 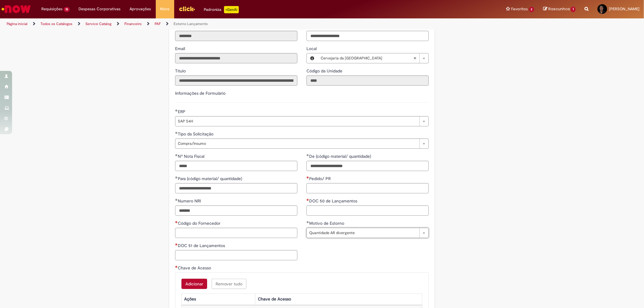 I want to click on input: Nº Nota Fiscal, so click(x=236, y=166).